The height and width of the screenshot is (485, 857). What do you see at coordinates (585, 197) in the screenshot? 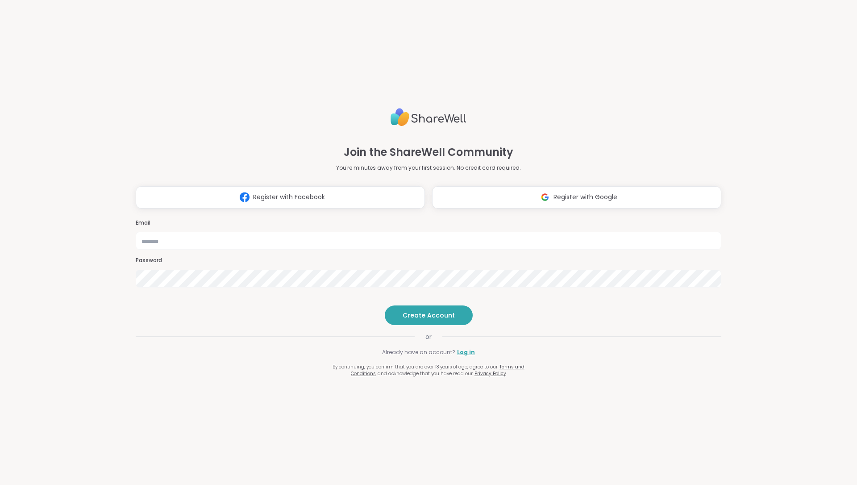
I see `span: Register with Google` at bounding box center [585, 197].